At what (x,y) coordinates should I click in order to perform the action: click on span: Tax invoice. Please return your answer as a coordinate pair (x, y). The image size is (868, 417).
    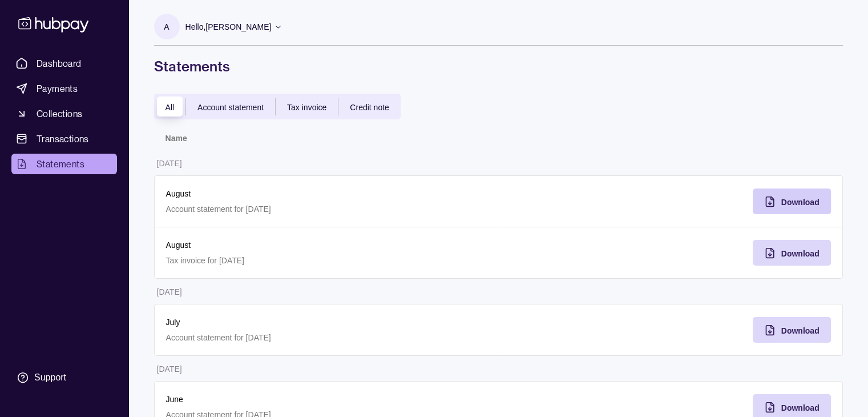
    Looking at the image, I should click on (306, 108).